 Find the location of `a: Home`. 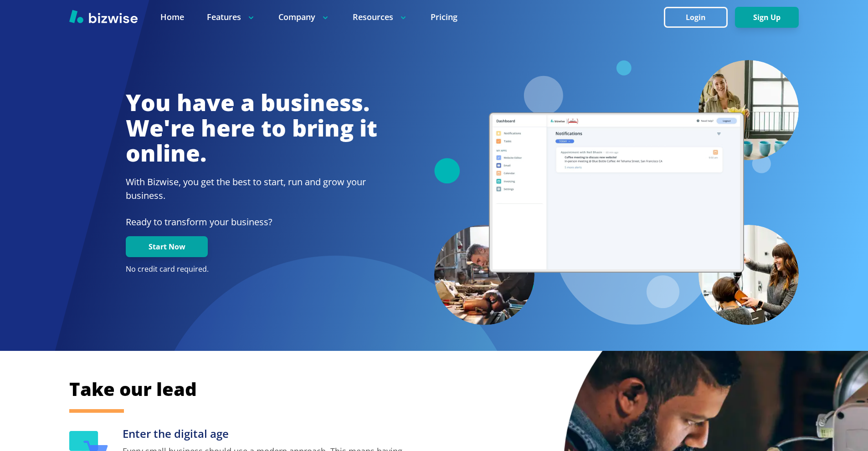

a: Home is located at coordinates (172, 17).